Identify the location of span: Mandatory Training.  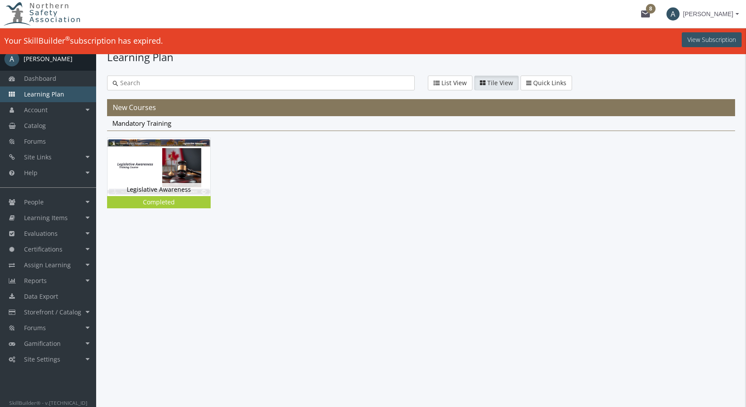
(142, 123).